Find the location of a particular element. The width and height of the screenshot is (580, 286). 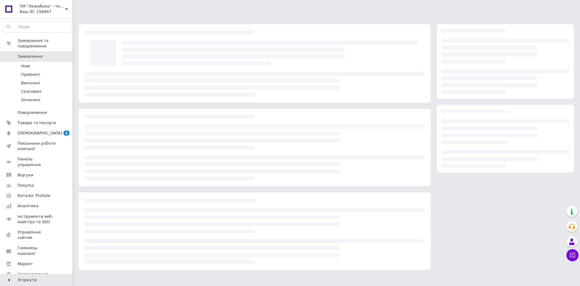

span: Замовлення та повідомлення is located at coordinates (45, 43).